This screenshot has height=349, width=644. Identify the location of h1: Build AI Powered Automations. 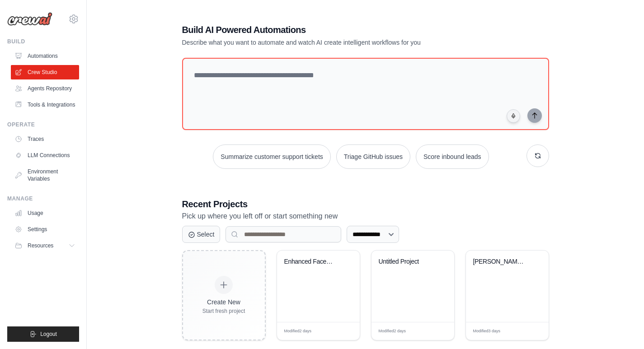
(334, 30).